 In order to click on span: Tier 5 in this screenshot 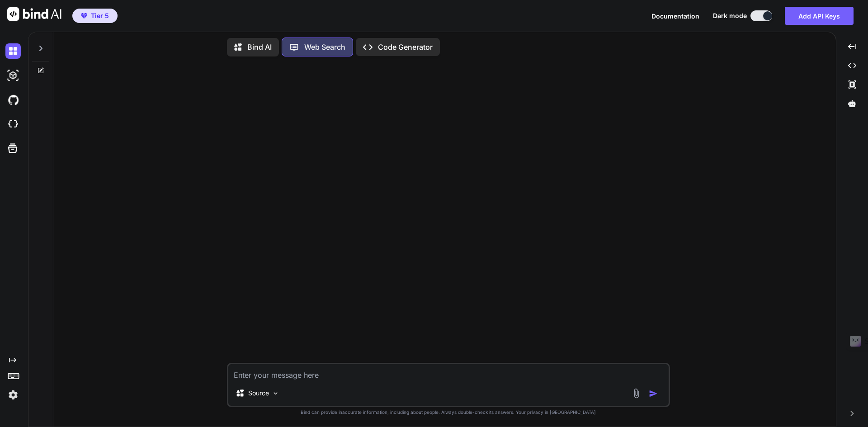, I will do `click(100, 16)`.